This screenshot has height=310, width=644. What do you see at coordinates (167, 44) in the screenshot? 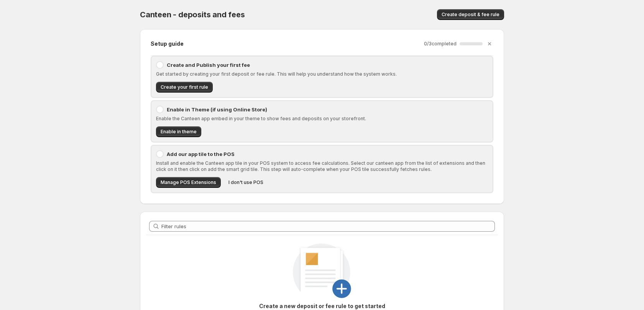
I see `h2: Setup guide` at bounding box center [167, 44].